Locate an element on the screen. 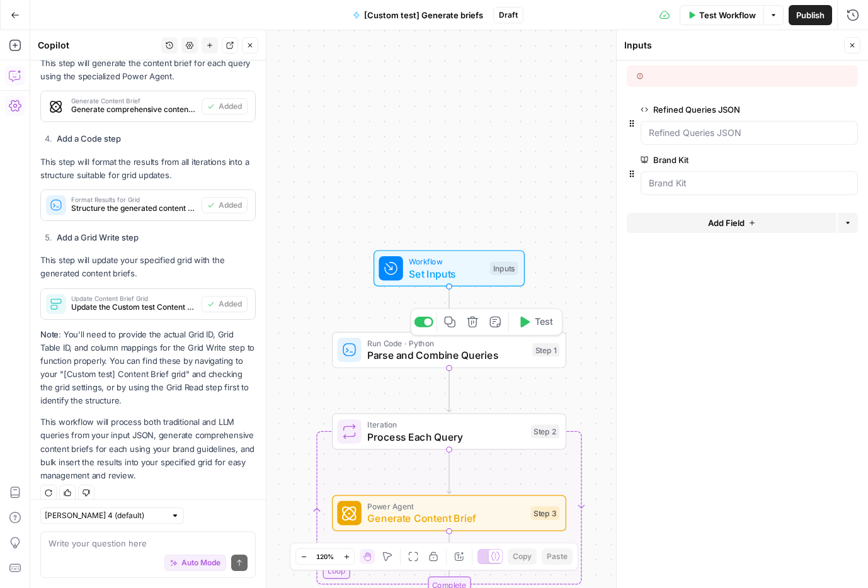 The image size is (868, 588). span: Set Inputs is located at coordinates (446, 274).